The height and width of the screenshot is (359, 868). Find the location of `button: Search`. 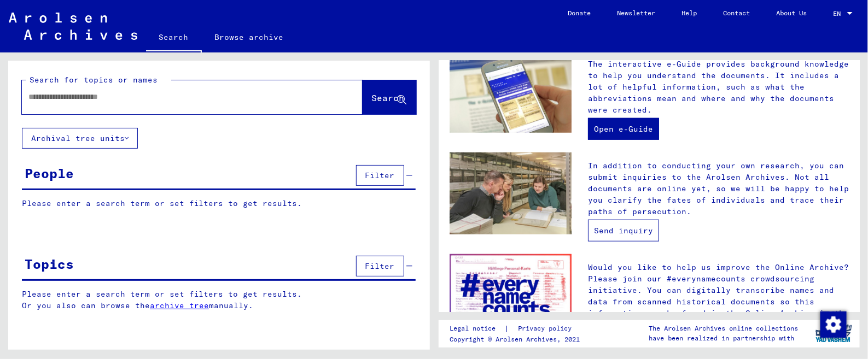

button: Search is located at coordinates (389, 97).